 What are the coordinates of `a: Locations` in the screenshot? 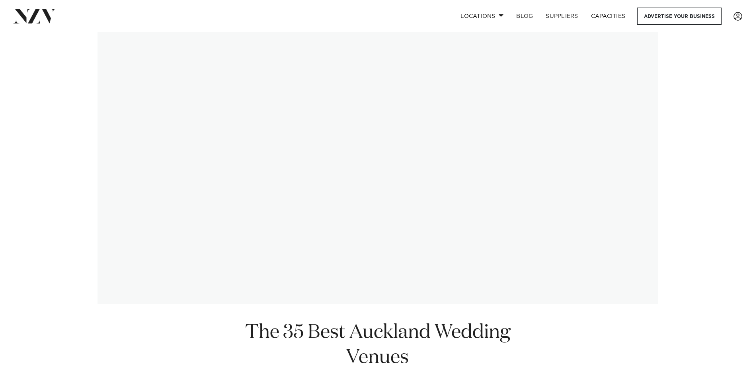 It's located at (482, 16).